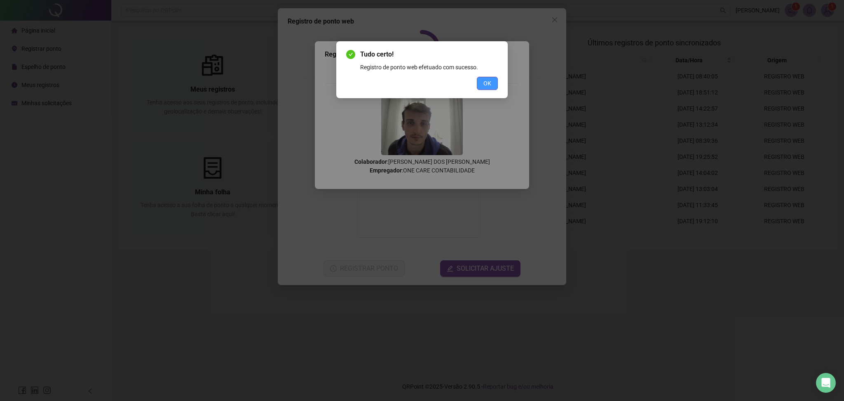 Image resolution: width=844 pixels, height=401 pixels. I want to click on span: check-circle, so click(351, 54).